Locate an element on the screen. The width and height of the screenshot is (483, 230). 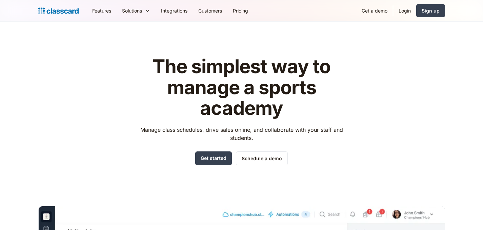
a: Pricing is located at coordinates (241, 11).